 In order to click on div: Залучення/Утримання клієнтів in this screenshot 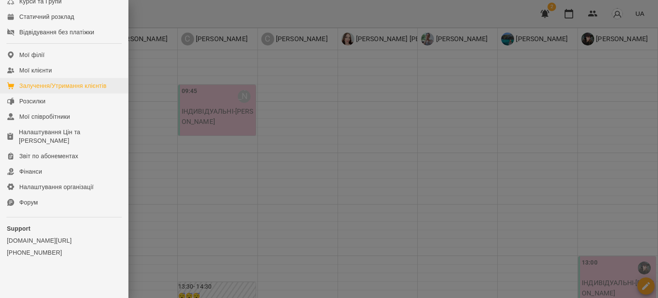, I will do `click(63, 86)`.